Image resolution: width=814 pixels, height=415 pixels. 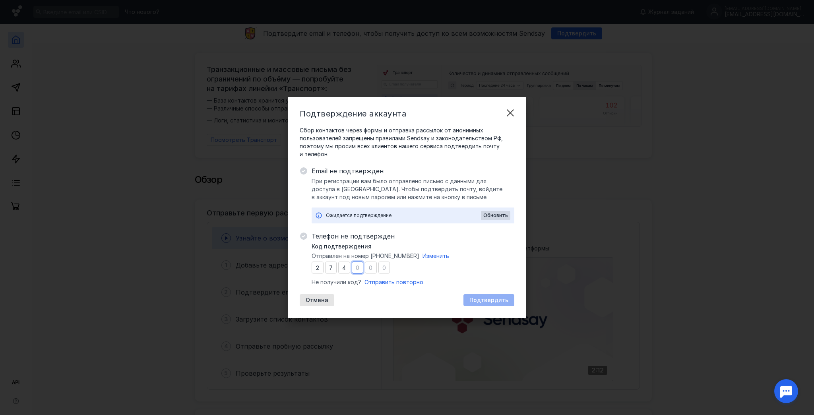 I want to click on button: Обновить, so click(x=496, y=216).